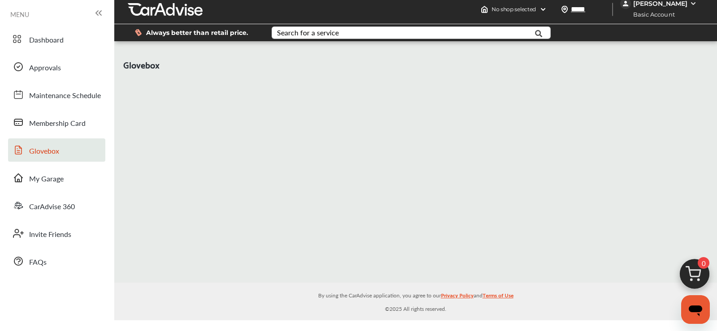 This screenshot has height=331, width=717. Describe the element at coordinates (52, 207) in the screenshot. I see `span: CarAdvise 360` at that location.